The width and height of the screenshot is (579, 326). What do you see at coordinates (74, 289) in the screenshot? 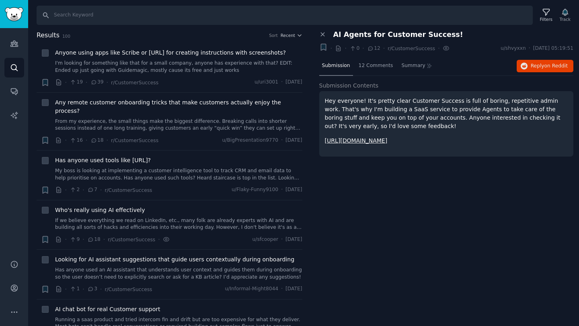
I see `span: 1` at bounding box center [74, 289].